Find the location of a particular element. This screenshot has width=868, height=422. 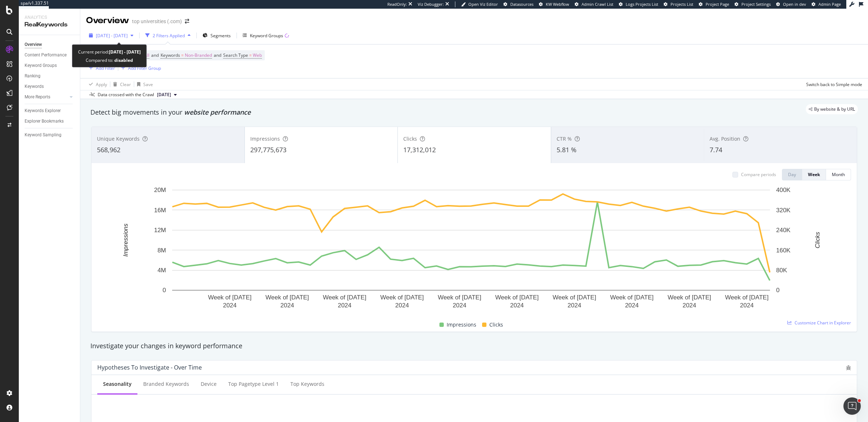

span: Web is located at coordinates (257, 55).